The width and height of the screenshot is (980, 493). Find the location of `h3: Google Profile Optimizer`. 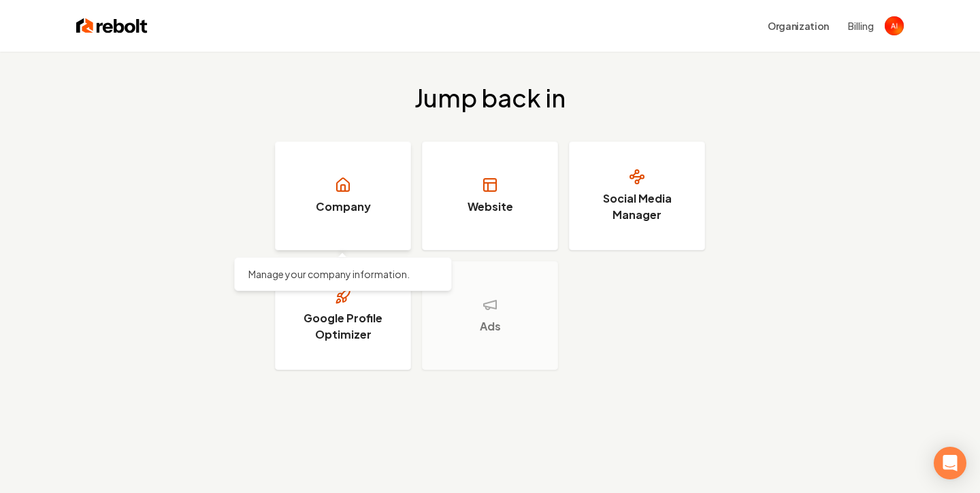

h3: Google Profile Optimizer is located at coordinates (343, 326).